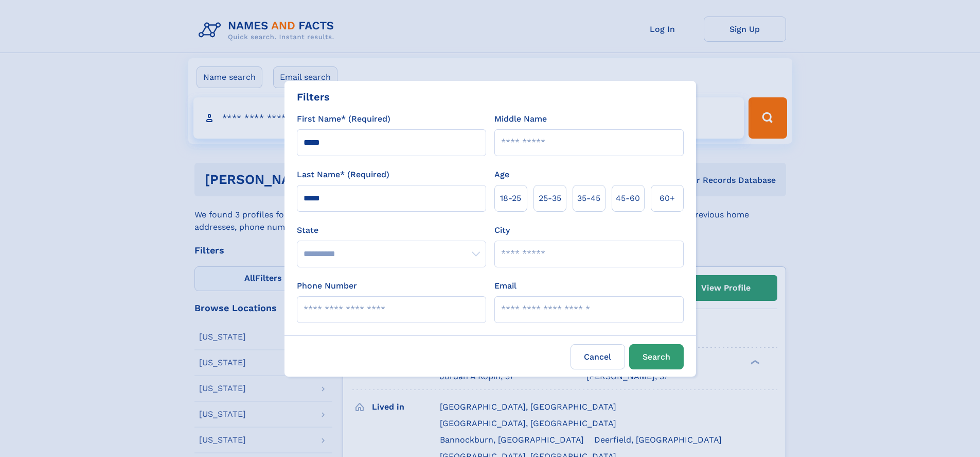 Image resolution: width=980 pixels, height=457 pixels. Describe the element at coordinates (550, 199) in the screenshot. I see `span: 25‑35` at that location.